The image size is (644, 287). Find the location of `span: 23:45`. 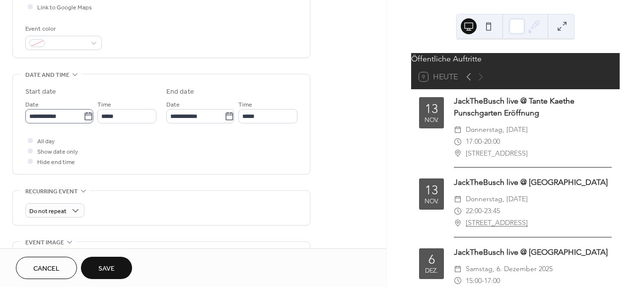

span: 23:45 is located at coordinates (492, 211).